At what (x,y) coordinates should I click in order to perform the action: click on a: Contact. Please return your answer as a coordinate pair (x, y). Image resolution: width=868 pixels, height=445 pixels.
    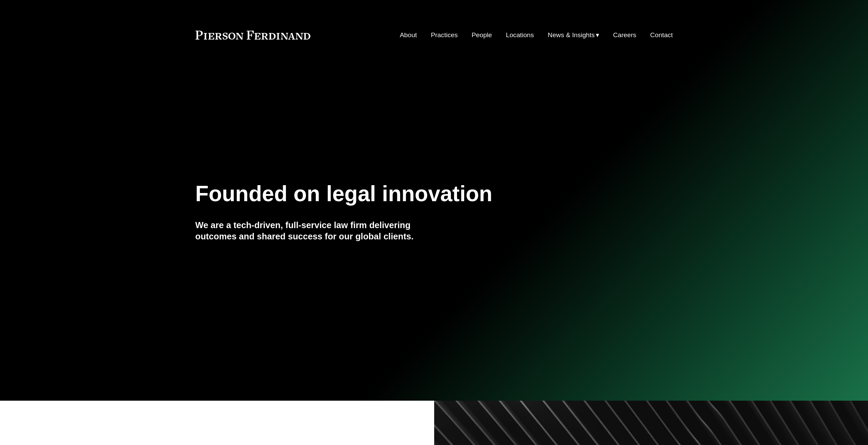
    Looking at the image, I should click on (662, 35).